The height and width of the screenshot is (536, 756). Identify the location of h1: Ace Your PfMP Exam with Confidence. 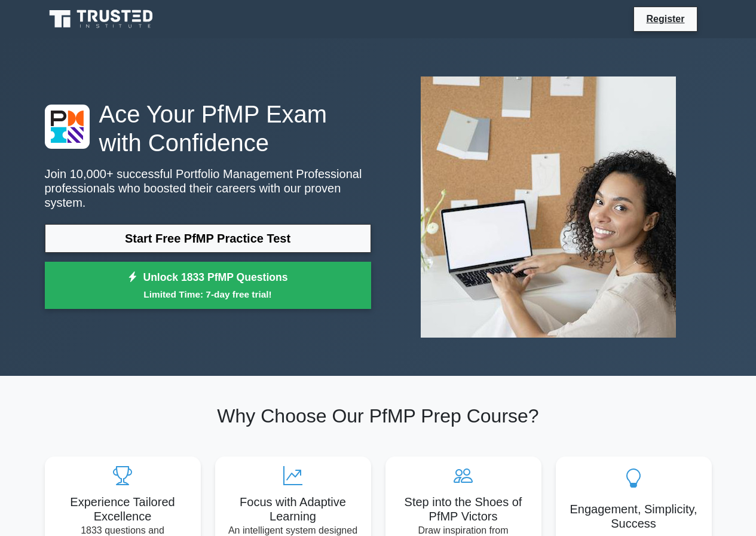
(208, 128).